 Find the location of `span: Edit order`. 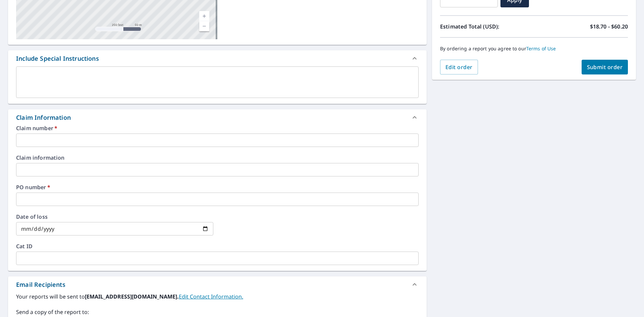

span: Edit order is located at coordinates (459, 67).